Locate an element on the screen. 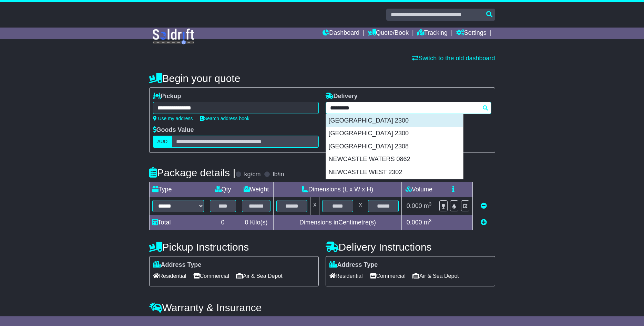 This screenshot has height=326, width=644. td: Kilo(s) is located at coordinates (256, 223).